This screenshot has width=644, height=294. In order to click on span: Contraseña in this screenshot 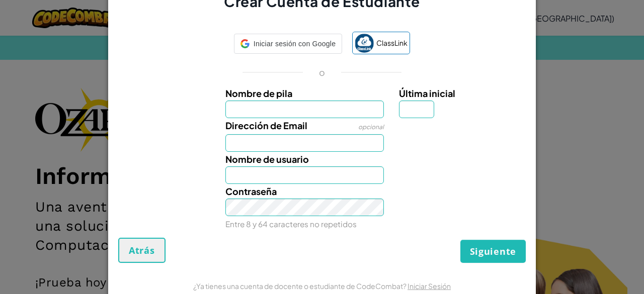, I will do `click(251, 191)`.